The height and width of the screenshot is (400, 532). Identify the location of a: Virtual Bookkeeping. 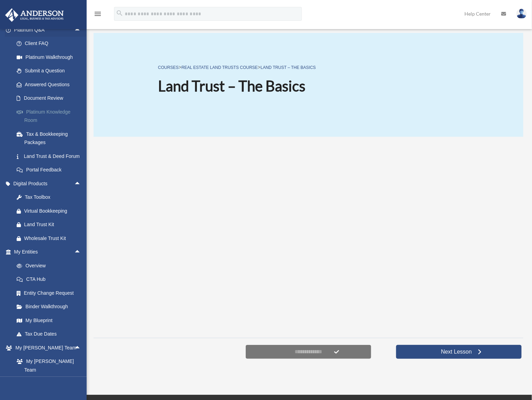
(51, 211).